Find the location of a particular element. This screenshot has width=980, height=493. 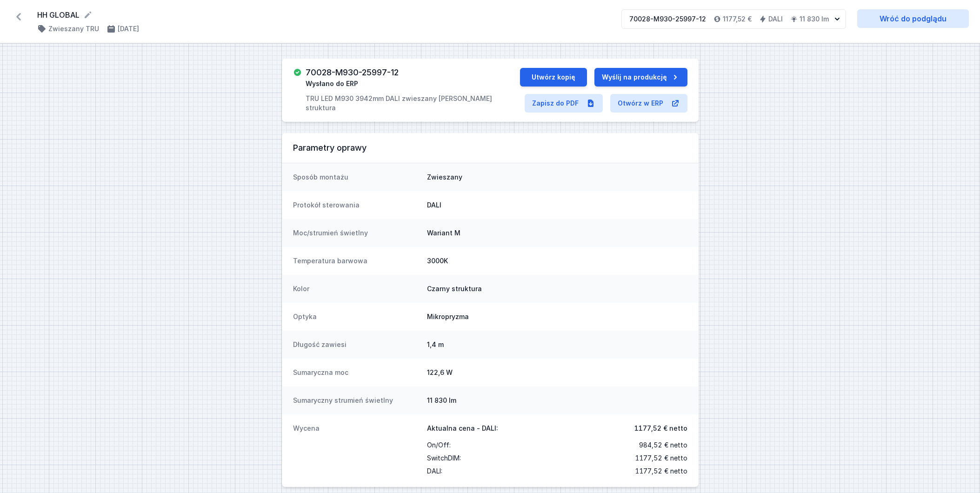

dt: Moc/strumień świetlny is located at coordinates (356, 233).